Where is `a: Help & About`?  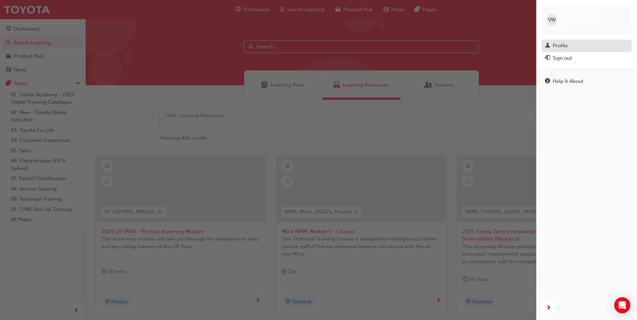 a: Help & About is located at coordinates (586, 81).